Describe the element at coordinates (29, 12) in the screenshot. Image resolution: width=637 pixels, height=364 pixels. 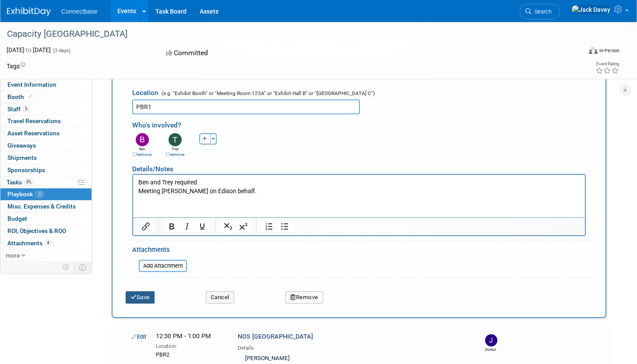
I see `img: ExhibitDay` at that location.